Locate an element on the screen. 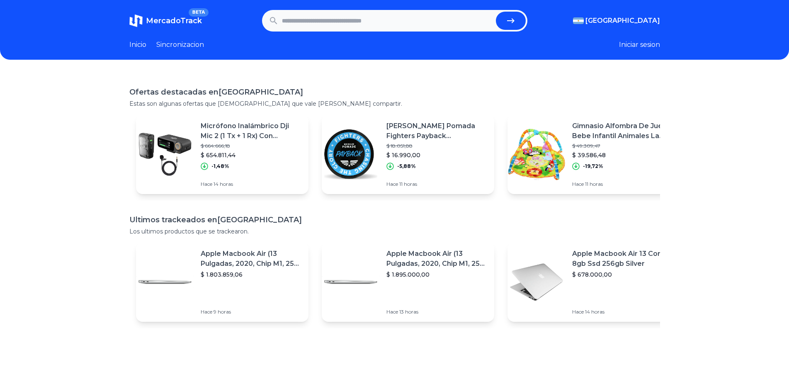 This screenshot has width=789, height=372. img: MercadoTrack is located at coordinates (136, 21).